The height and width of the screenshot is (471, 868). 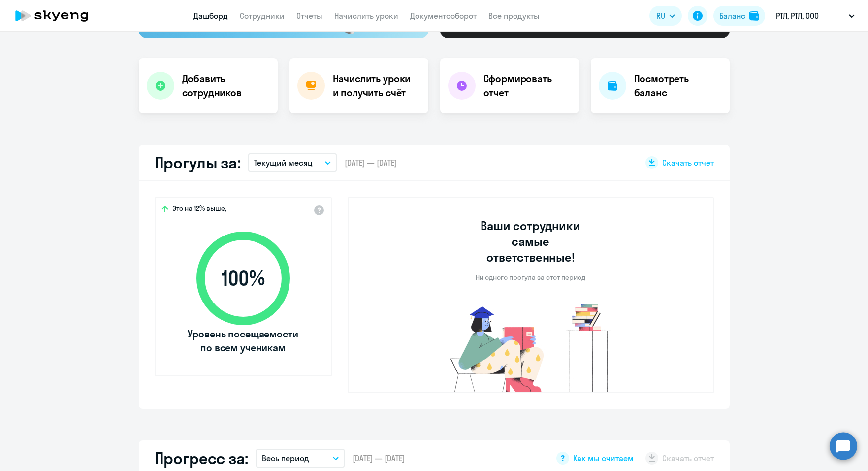 I want to click on h2: Прогулы за:, so click(x=197, y=163).